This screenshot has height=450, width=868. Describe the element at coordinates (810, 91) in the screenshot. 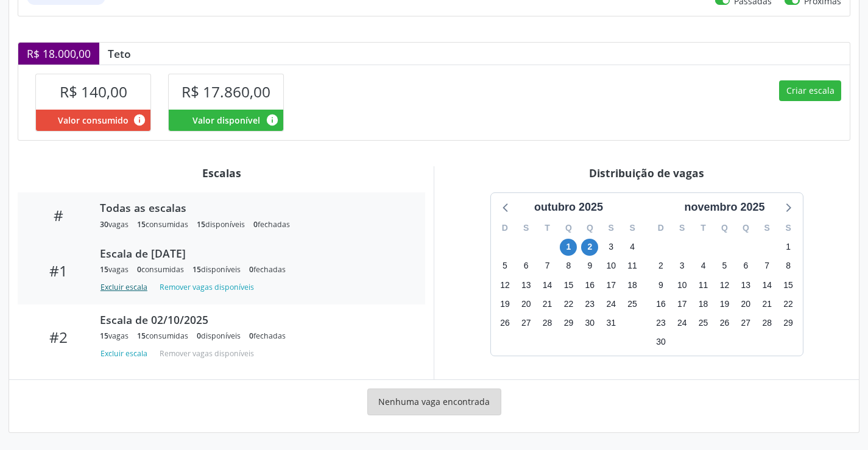

I see `button: Criar escala` at that location.